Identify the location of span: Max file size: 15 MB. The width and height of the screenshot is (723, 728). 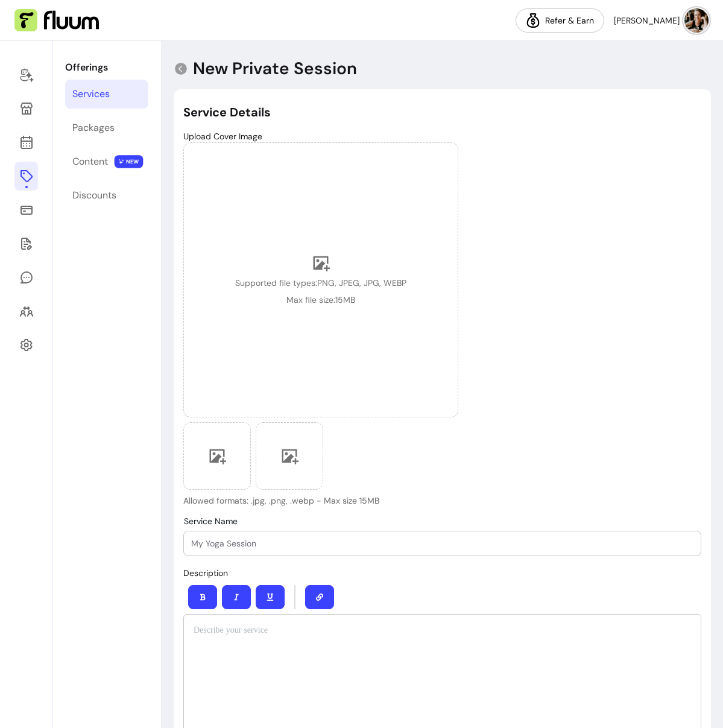
(321, 300).